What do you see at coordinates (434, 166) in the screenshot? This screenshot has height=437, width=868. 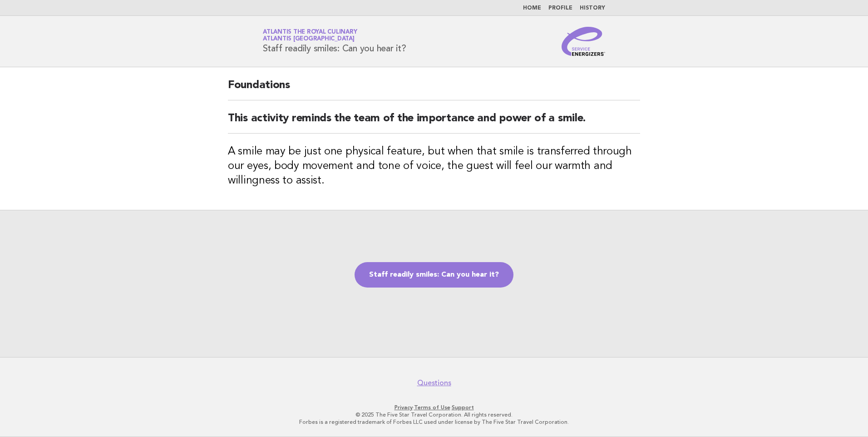 I see `h3: A smile may be just one physical feature, but when that smile is transferred through our eyes, bo...` at bounding box center [434, 166].